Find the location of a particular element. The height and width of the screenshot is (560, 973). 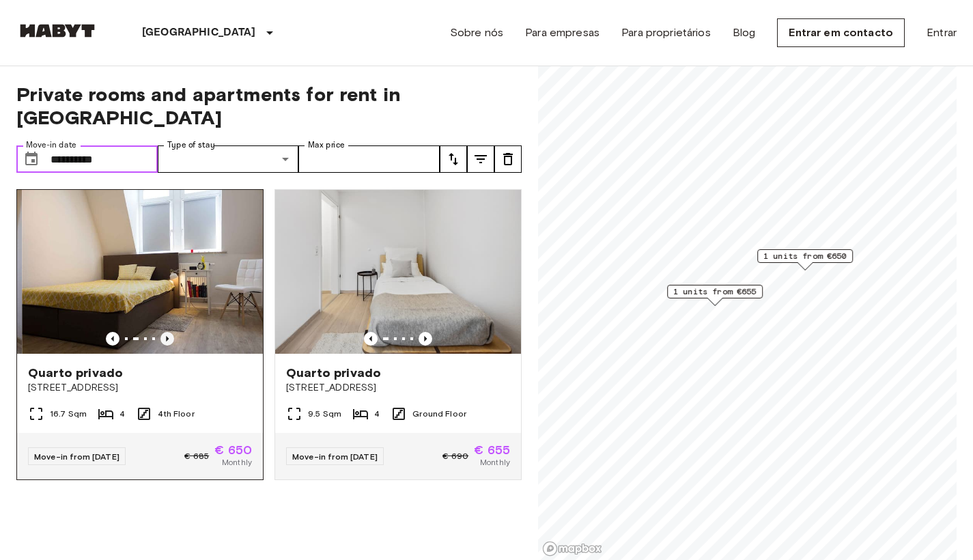

img: Marketing picture of unit DE-04-070-020-02 is located at coordinates (398, 272).